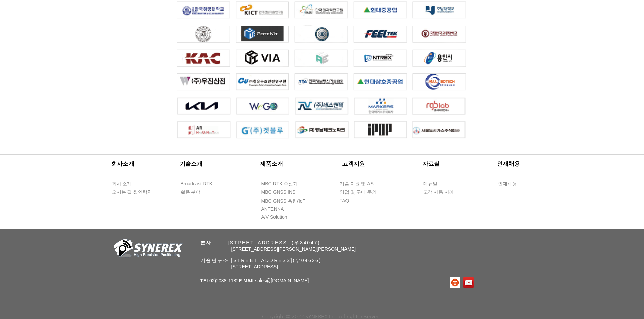  I want to click on a: 기술 지원 및 AS, so click(365, 183).